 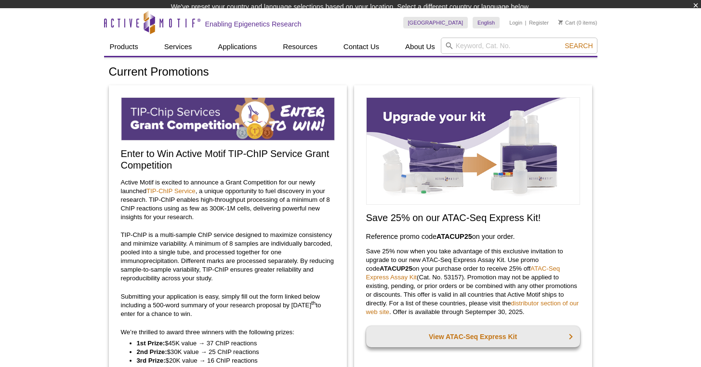 What do you see at coordinates (473, 151) in the screenshot?
I see `img: Save on ATAC-Seq Express Assay Kit` at bounding box center [473, 151].